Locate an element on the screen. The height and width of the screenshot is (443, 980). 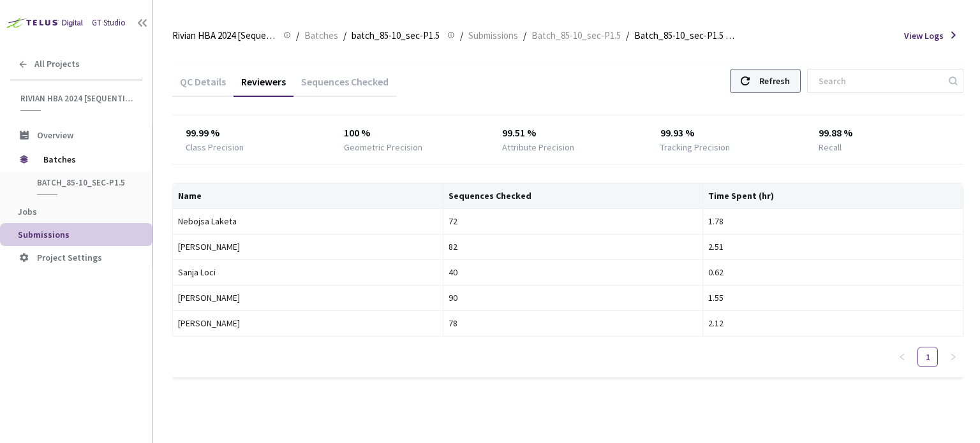
div: 99.93 % is located at coordinates (726, 133).